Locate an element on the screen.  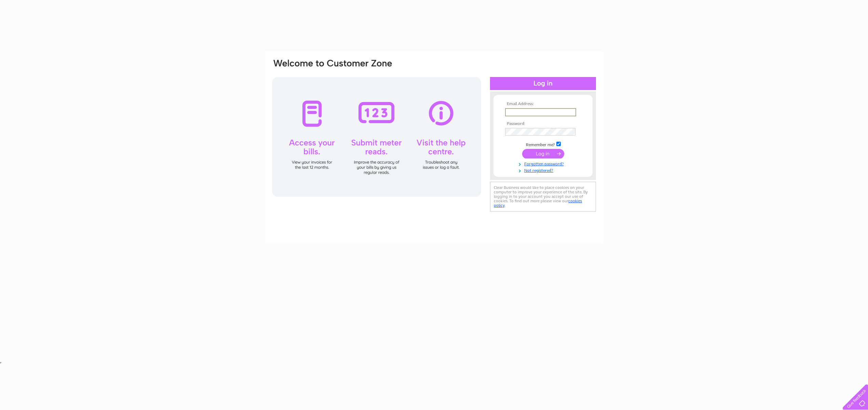
td: Remember me? is located at coordinates (543, 144).